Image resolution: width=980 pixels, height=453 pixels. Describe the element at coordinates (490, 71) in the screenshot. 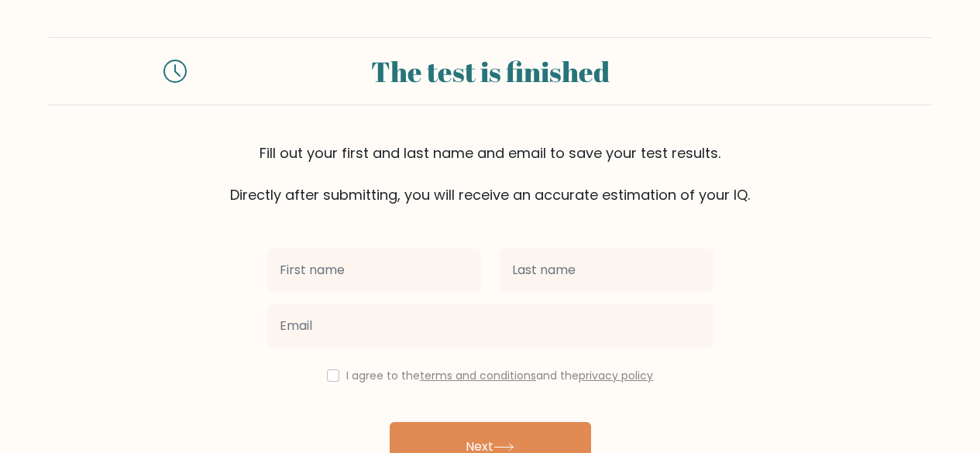

I see `div: The test is finished` at that location.